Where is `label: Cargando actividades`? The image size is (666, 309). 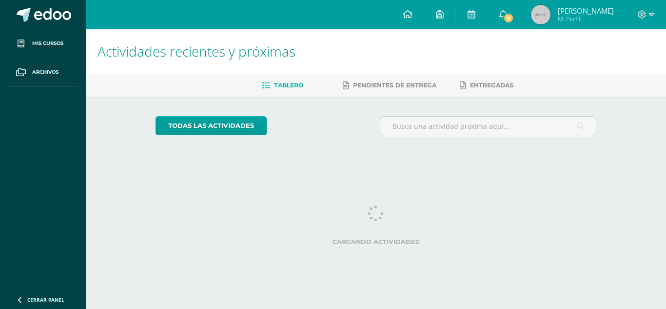 label: Cargando actividades is located at coordinates (376, 241).